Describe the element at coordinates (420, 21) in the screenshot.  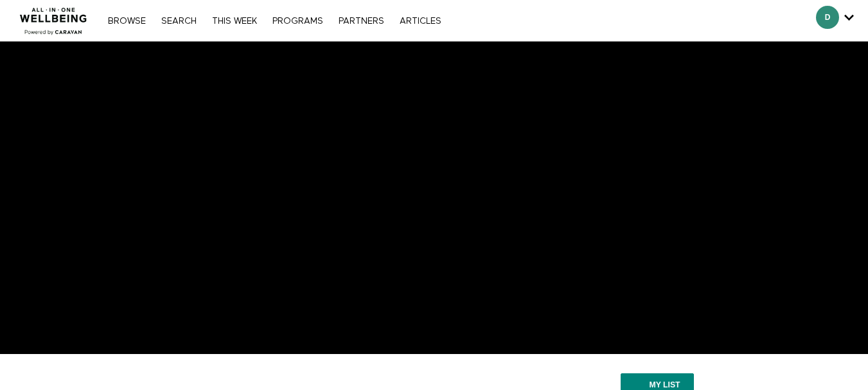
I see `a: ARTICLES` at that location.